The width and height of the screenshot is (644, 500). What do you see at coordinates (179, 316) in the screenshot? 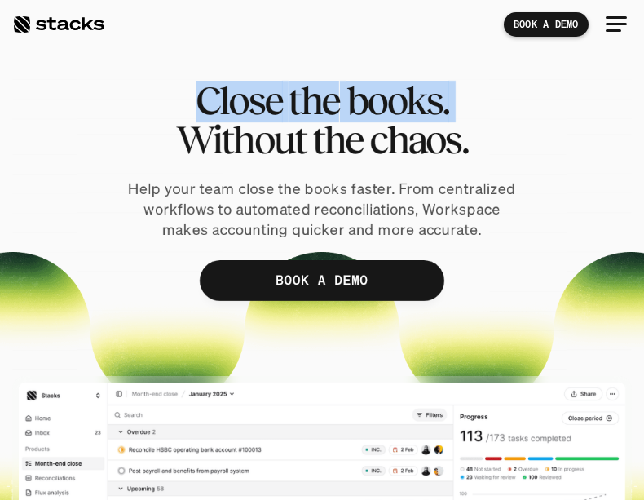
I see `a: Privacy Policy` at bounding box center [179, 316].